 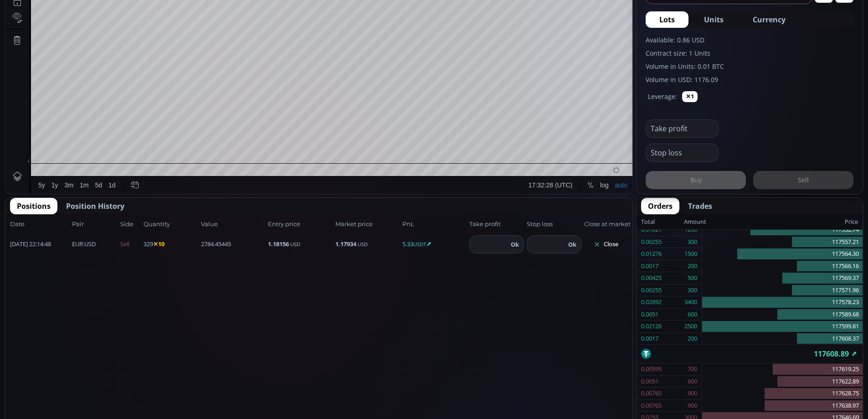 I want to click on div: L, so click(x=182, y=25).